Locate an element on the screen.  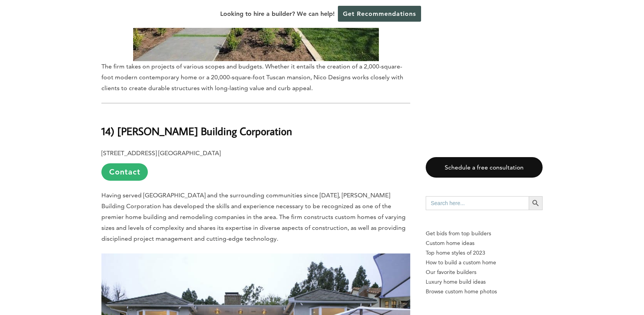
a: Get Recommendations is located at coordinates (379, 13).